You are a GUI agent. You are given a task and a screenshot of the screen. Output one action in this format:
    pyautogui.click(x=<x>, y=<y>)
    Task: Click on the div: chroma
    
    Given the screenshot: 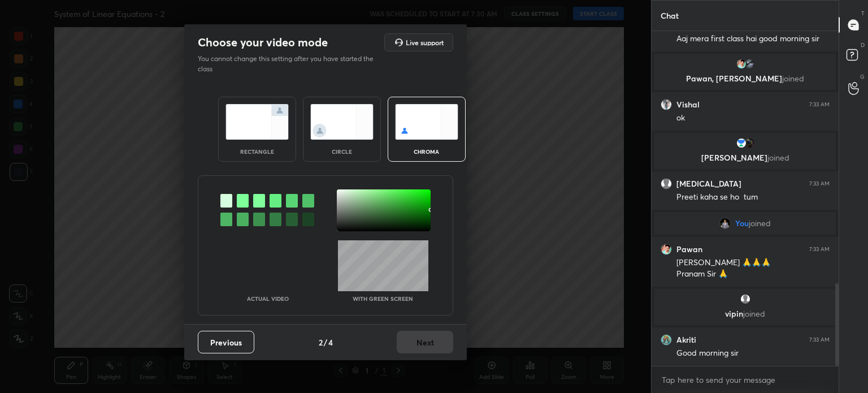 What is the action you would take?
    pyautogui.click(x=427, y=151)
    